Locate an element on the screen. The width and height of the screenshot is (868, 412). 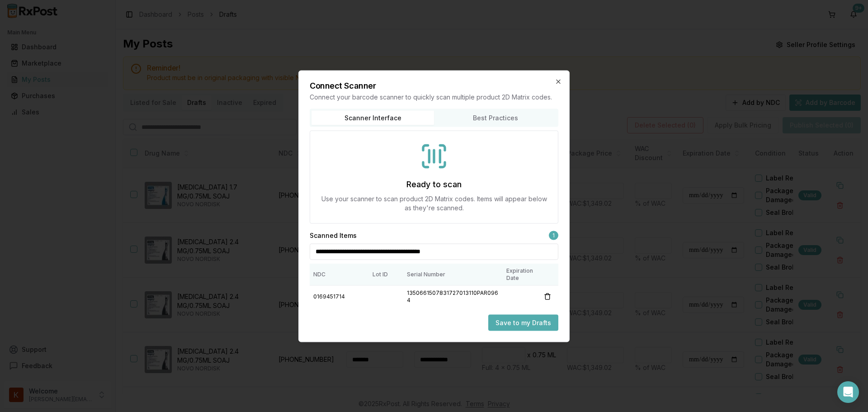
button: Scanner Interface is located at coordinates (372, 118).